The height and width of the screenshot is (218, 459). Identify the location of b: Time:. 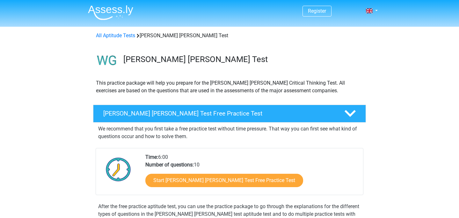
(152, 157).